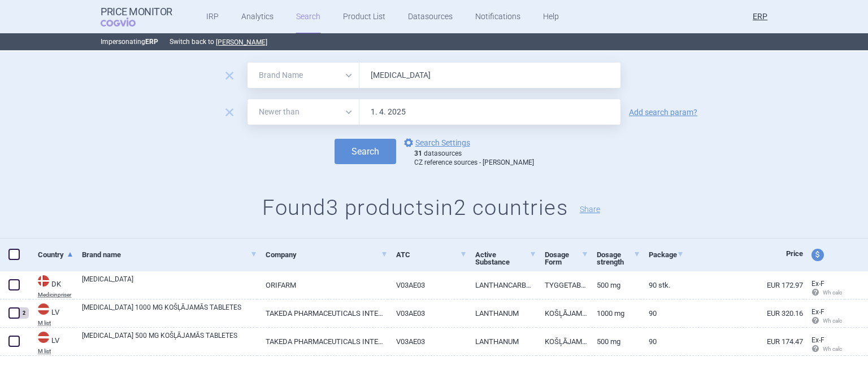  I want to click on button: Share, so click(590, 209).